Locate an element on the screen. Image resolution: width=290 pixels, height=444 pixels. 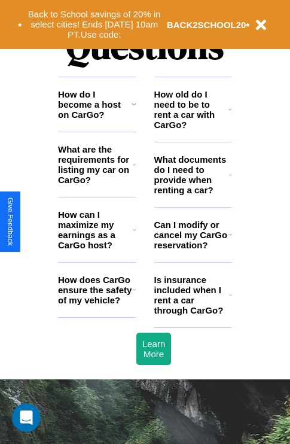
h3: How can I maximize my earnings as a CarGo host? is located at coordinates (95, 230).